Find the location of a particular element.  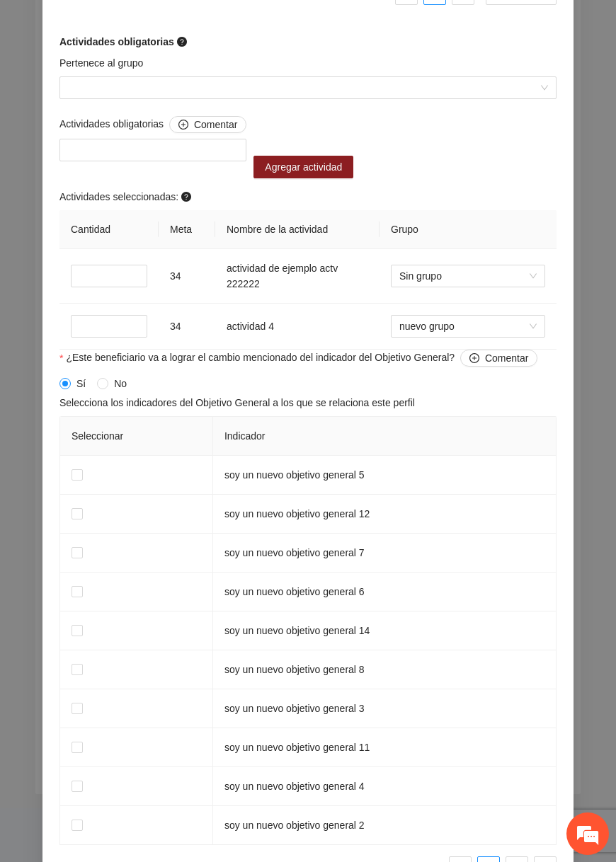

span: Sí is located at coordinates (81, 384).